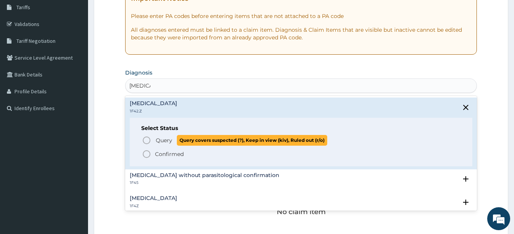 Image resolution: width=514 pixels, height=234 pixels. Describe the element at coordinates (23, 48) in the screenshot. I see `img: d_794563401_company_1708531726252_794563401` at that location.